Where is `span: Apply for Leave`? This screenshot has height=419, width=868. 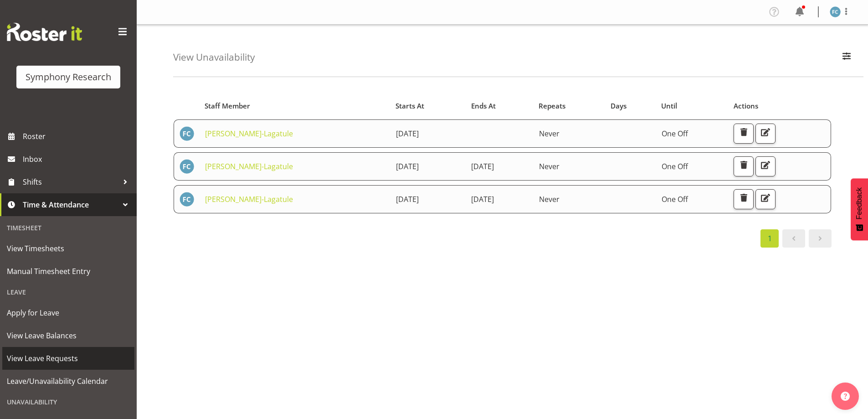
span: Apply for Leave is located at coordinates (69, 312).